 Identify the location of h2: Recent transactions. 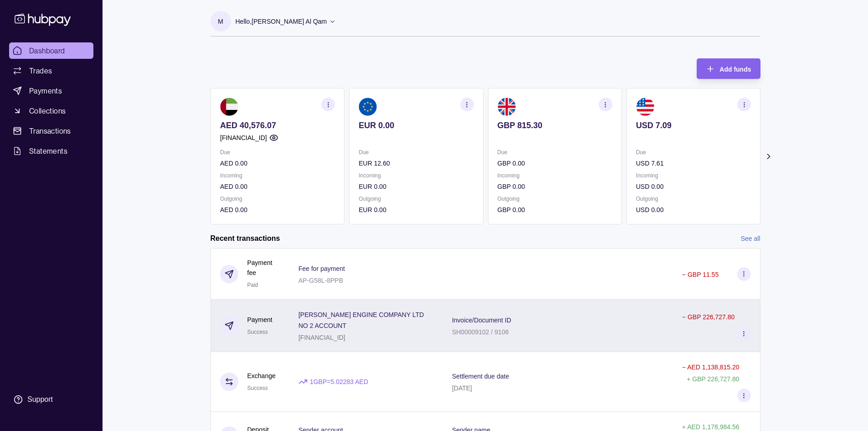
(245, 238).